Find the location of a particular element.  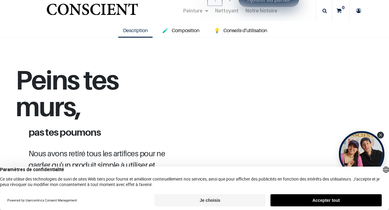

div: Tolstoy bubble widget is located at coordinates (362, 154).